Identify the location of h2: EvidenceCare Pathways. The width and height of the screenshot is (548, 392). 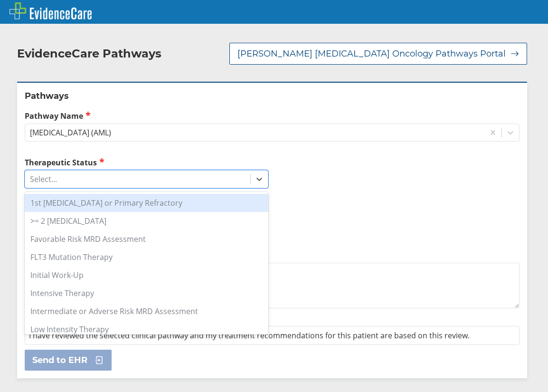
(89, 53).